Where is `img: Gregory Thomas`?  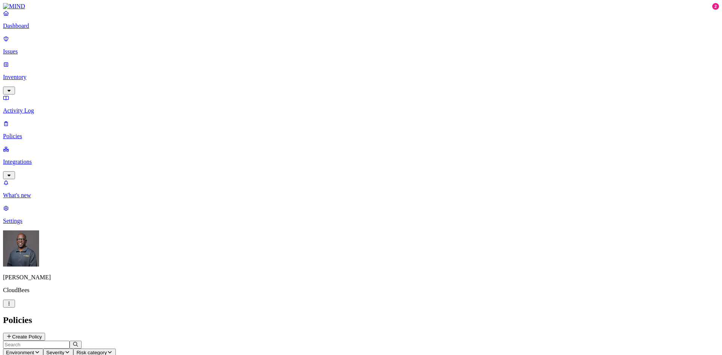
img: Gregory Thomas is located at coordinates (21, 248).